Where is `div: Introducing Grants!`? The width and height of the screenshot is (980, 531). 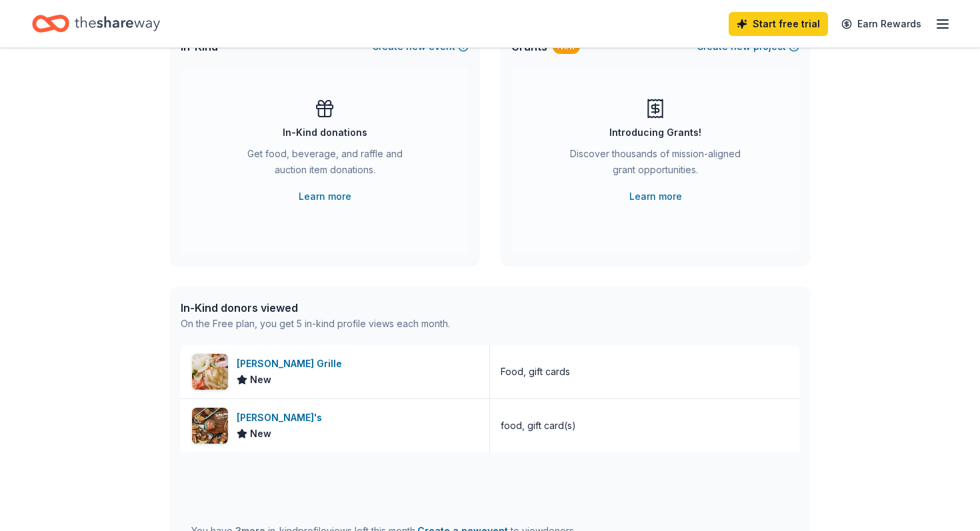 div: Introducing Grants! is located at coordinates (655, 133).